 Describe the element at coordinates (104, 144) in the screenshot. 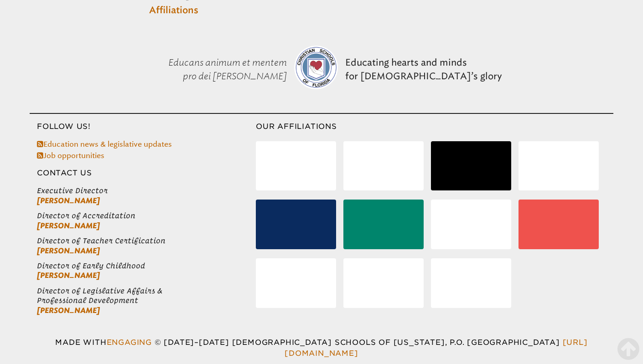

I see `a: Education news & legislative updates` at that location.